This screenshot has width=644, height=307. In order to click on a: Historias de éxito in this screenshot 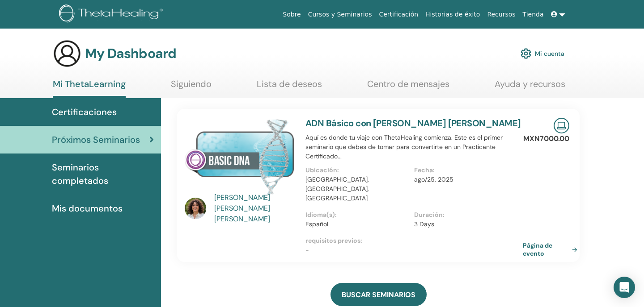, I will do `click(453, 14)`.